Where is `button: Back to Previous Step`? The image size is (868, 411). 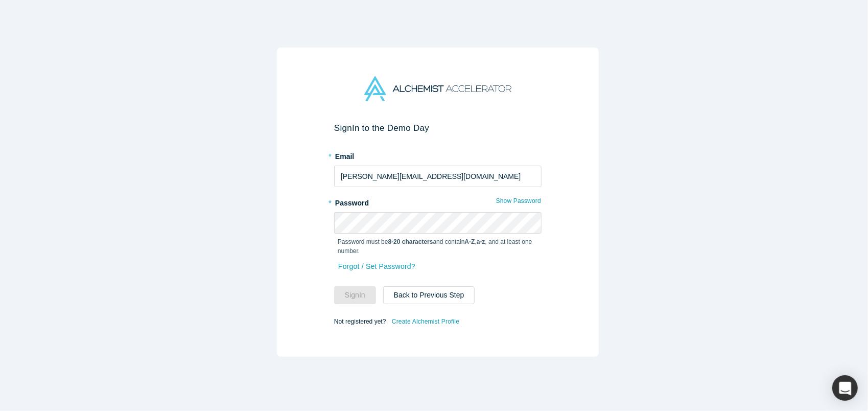 button: Back to Previous Step is located at coordinates (430, 295).